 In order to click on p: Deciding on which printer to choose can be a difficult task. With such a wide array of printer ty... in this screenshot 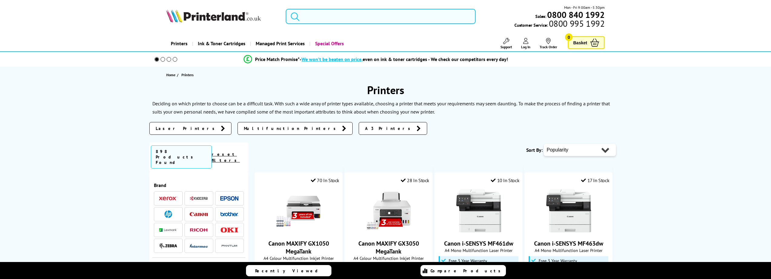, I will do `click(335, 103)`.